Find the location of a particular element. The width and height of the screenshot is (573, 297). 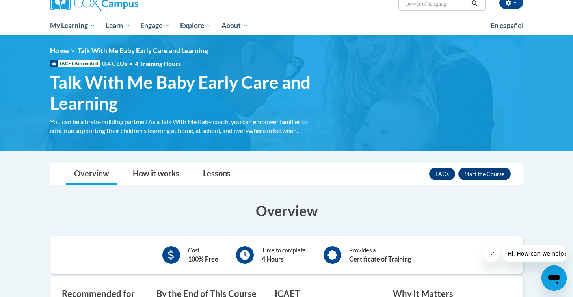

a: Home is located at coordinates (59, 50).